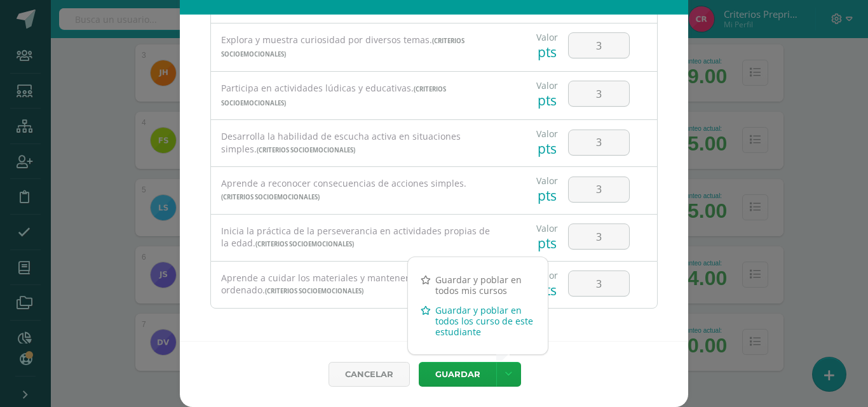  I want to click on a: Guardar y poblar en todos los curso de este estudiante, so click(478, 321).